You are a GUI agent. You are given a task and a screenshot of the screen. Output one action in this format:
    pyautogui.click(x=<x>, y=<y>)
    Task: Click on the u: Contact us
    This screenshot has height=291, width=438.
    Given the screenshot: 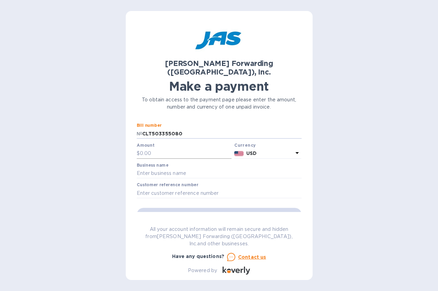 What is the action you would take?
    pyautogui.click(x=252, y=257)
    